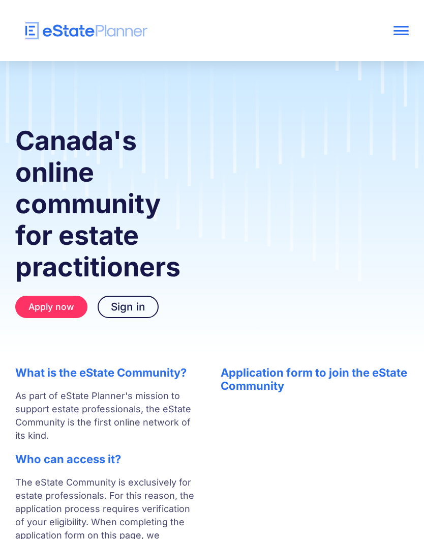 Image resolution: width=424 pixels, height=539 pixels. I want to click on a: Sign in, so click(128, 307).